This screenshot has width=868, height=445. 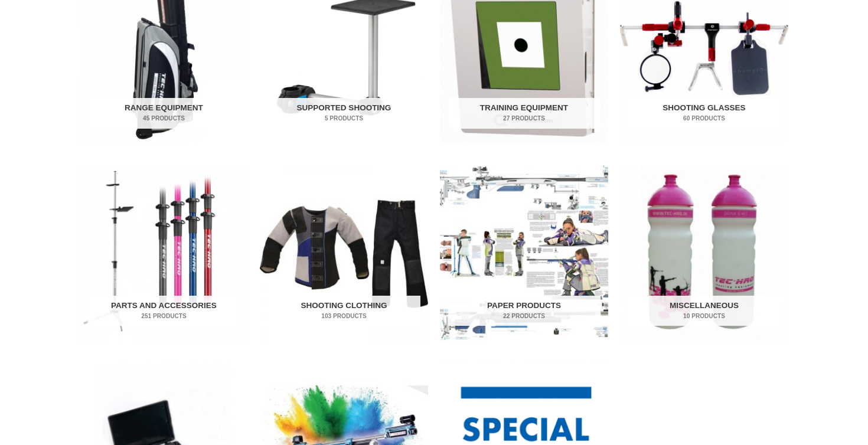 What do you see at coordinates (524, 113) in the screenshot?
I see `h2: Training Equipment` at bounding box center [524, 113].